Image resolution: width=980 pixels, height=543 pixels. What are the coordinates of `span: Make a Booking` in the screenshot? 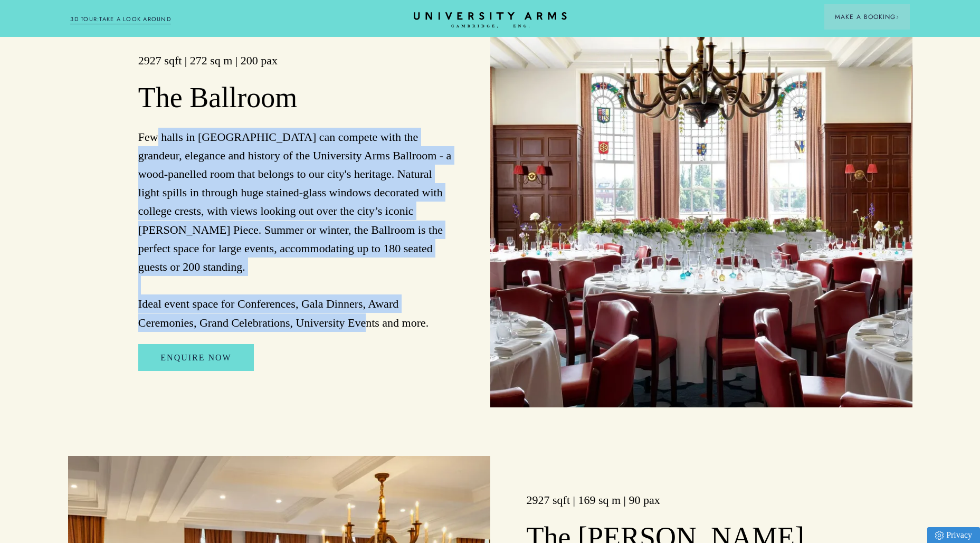 It's located at (867, 17).